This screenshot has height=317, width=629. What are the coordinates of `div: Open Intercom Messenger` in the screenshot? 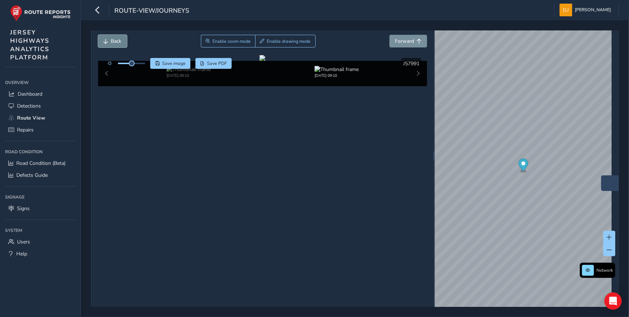 It's located at (613, 301).